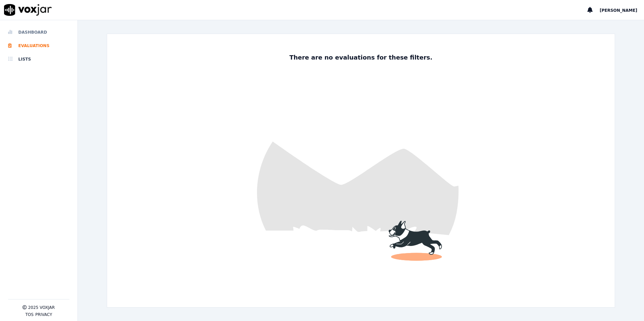  What do you see at coordinates (361, 171) in the screenshot?
I see `img: fun dog` at bounding box center [361, 171].